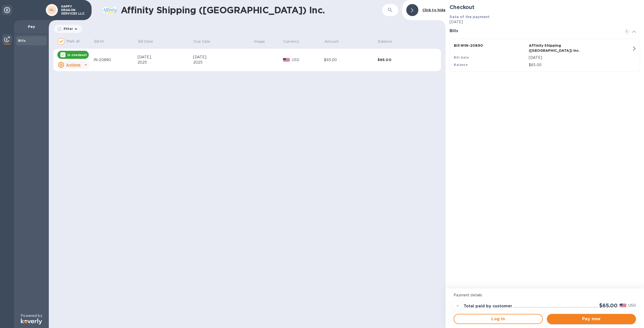 The image size is (644, 328). Describe the element at coordinates (74, 10) in the screenshot. I see `p: HAPPY DRAGON SERVICES LLC` at that location.